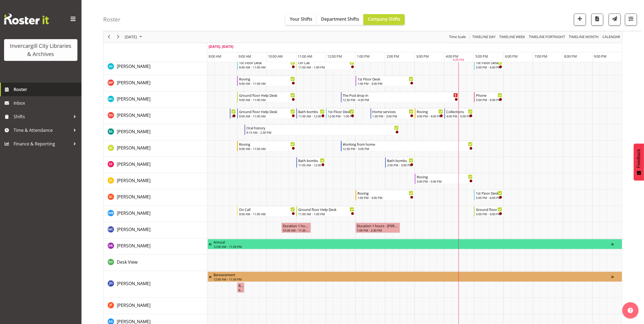 The width and height of the screenshot is (644, 324). I want to click on div: Working from home, so click(408, 144).